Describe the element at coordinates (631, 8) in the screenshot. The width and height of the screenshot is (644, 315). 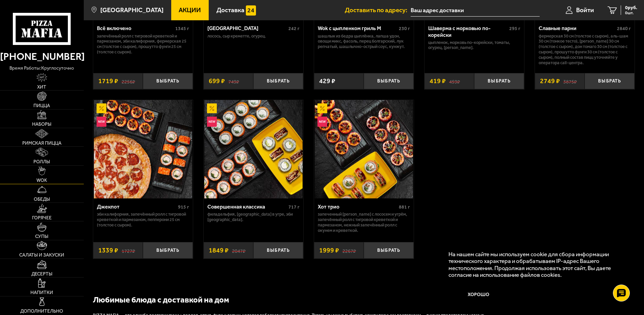
I see `span: 0 руб.` at that location.